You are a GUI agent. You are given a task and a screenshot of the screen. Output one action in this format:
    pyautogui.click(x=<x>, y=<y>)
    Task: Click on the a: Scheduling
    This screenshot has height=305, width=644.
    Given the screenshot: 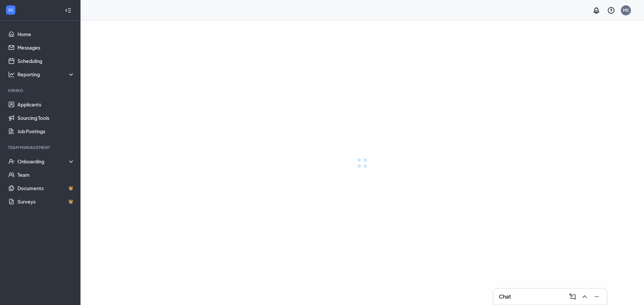 What is the action you would take?
    pyautogui.click(x=46, y=61)
    